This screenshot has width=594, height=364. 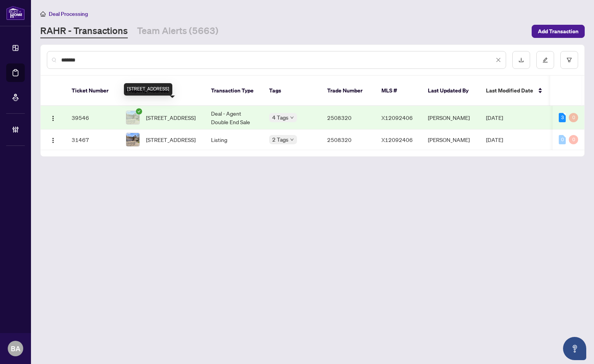 What do you see at coordinates (43, 14) in the screenshot?
I see `span: home` at bounding box center [43, 14].